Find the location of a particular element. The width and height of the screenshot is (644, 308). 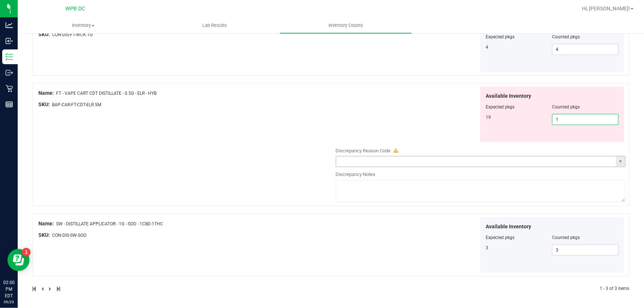

span: BAP-CAR-FT-CDT-ELR.5M is located at coordinates (76, 105).